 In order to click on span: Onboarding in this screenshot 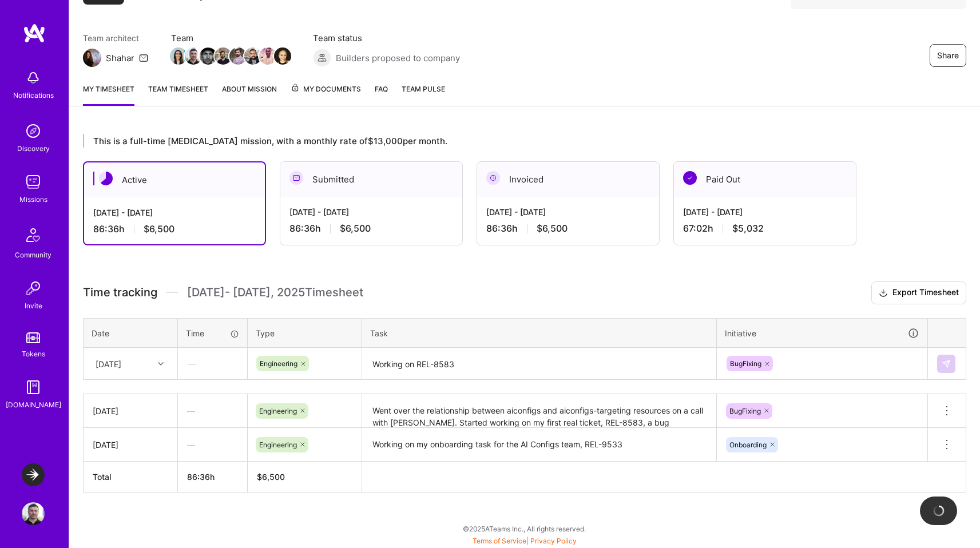, I will do `click(747, 444)`.